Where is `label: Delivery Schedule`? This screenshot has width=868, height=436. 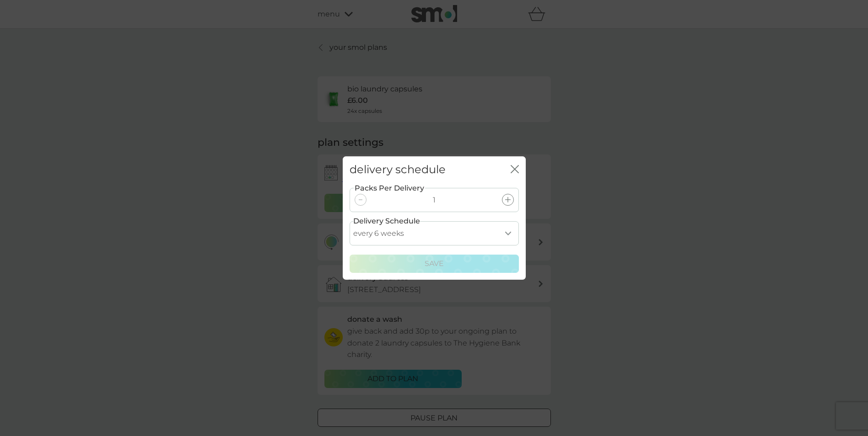 label: Delivery Schedule is located at coordinates (387, 221).